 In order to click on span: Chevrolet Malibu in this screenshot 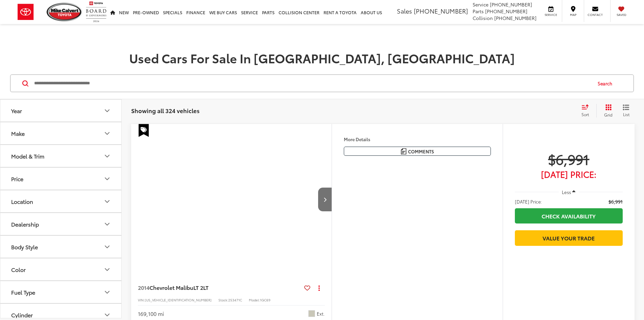, I will do `click(171, 287)`.